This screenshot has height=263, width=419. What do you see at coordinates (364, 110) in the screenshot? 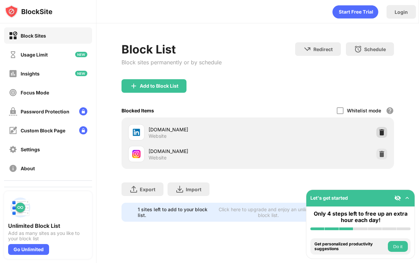
I see `div: Whitelist mode` at bounding box center [364, 110].